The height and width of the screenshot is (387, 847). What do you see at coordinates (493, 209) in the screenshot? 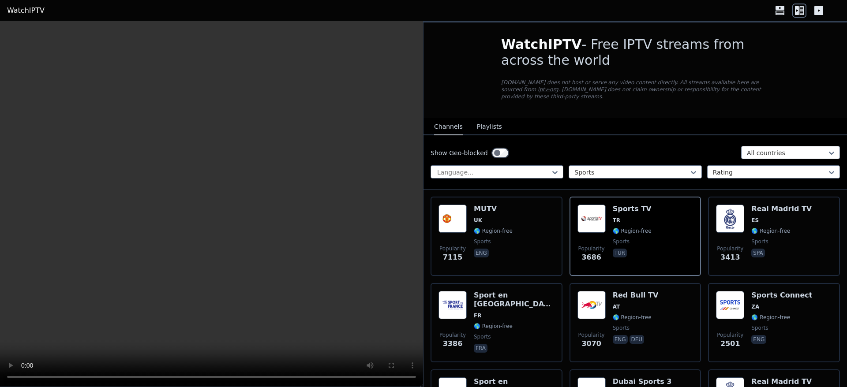
I see `h6: MUTV` at bounding box center [493, 209].